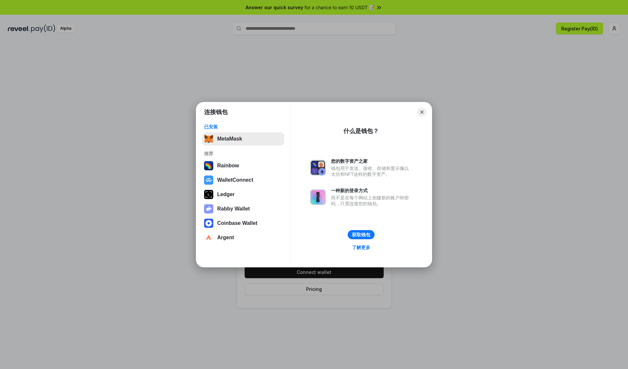 The height and width of the screenshot is (369, 628). Describe the element at coordinates (372, 191) in the screenshot. I see `div: 一种新的登录方式` at that location.